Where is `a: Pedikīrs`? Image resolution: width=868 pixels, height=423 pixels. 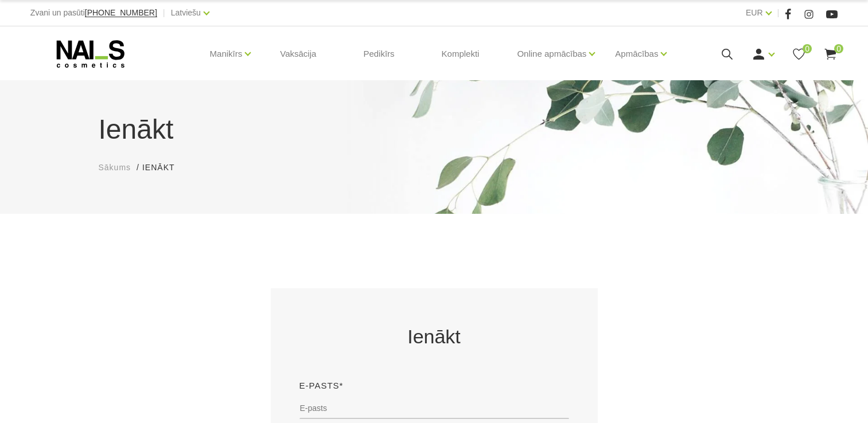
a: Pedikīrs is located at coordinates (378, 54).